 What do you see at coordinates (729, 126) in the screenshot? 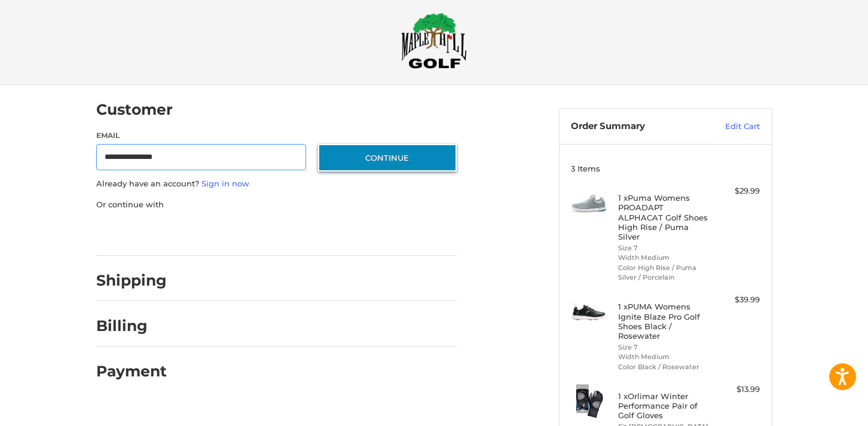
I see `a: Edit Cart` at bounding box center [729, 126].